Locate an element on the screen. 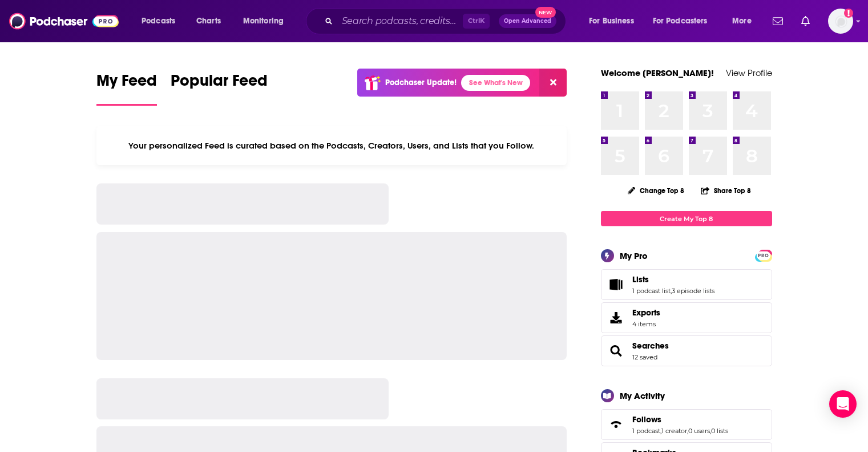  p: Podchaser Update! is located at coordinates (421, 82).